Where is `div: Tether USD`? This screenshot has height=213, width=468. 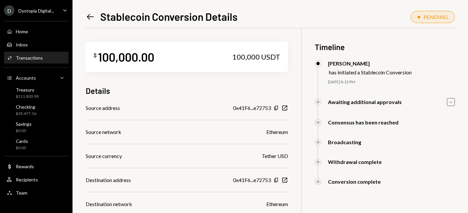 div: Tether USD is located at coordinates (275, 156).